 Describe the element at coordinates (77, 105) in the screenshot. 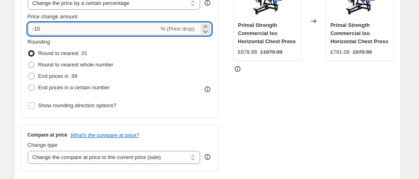

I see `span: Show rounding direction options?` at that location.